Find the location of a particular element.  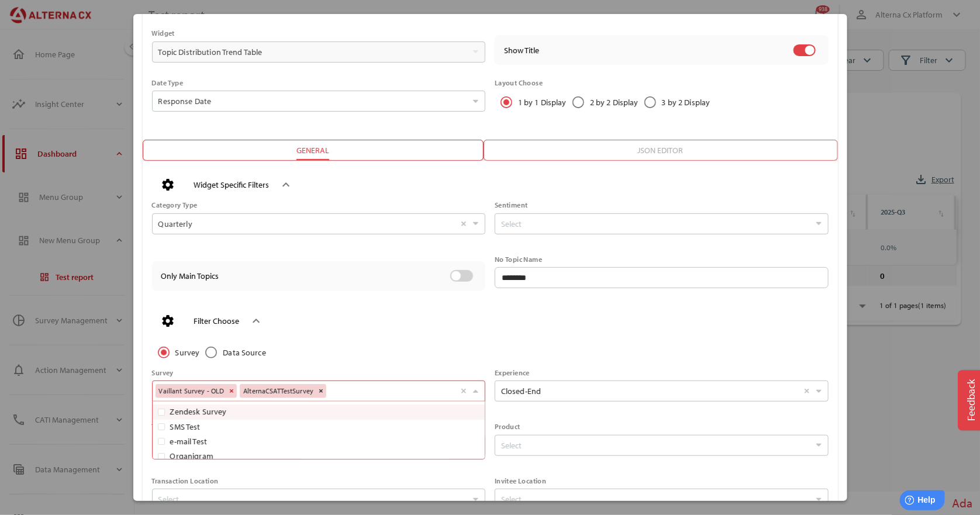

span: e-mail Test is located at coordinates (188, 441).